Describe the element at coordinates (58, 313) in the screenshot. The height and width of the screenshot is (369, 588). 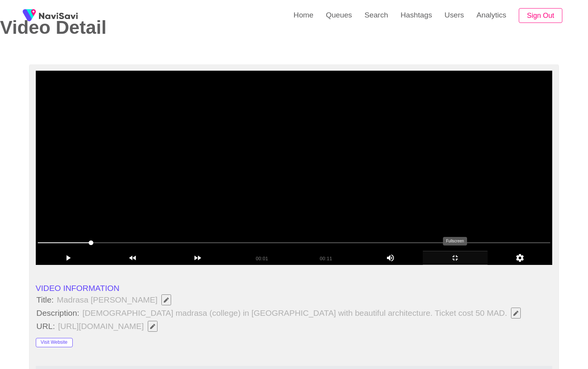
I see `span: Description:` at that location.